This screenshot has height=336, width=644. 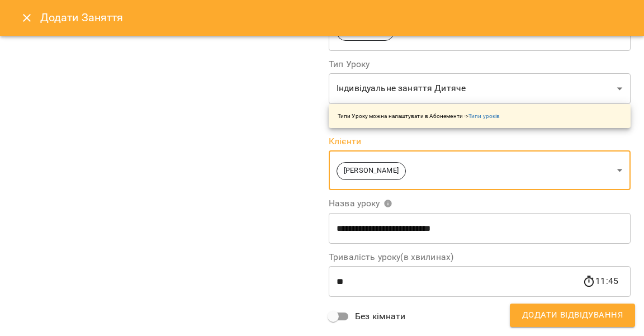 I want to click on button: Close, so click(x=27, y=18).